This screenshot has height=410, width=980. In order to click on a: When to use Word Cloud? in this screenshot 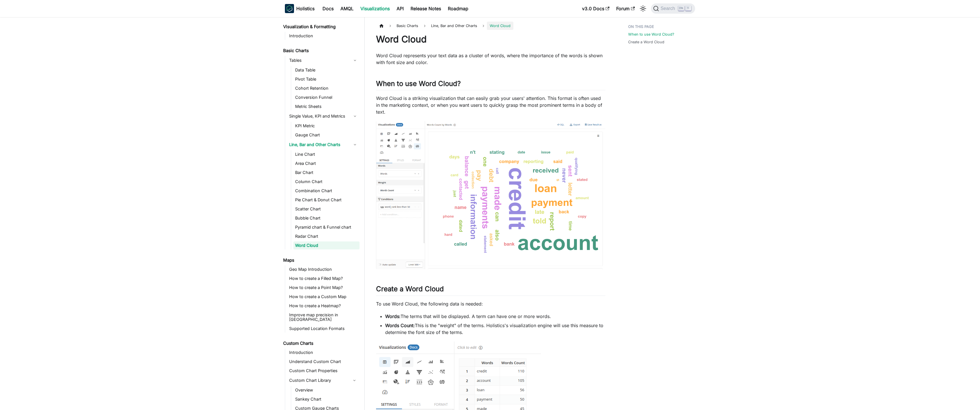, I will do `click(651, 34)`.